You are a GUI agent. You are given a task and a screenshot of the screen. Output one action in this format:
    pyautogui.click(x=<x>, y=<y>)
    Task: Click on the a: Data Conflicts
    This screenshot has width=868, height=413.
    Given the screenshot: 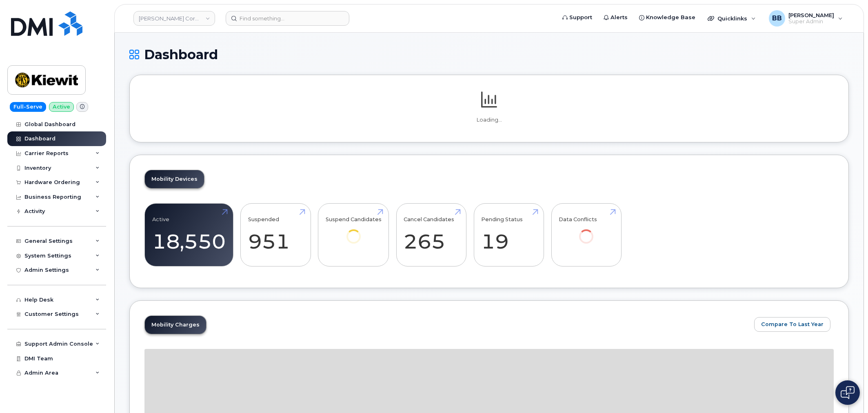 What is the action you would take?
    pyautogui.click(x=586, y=232)
    